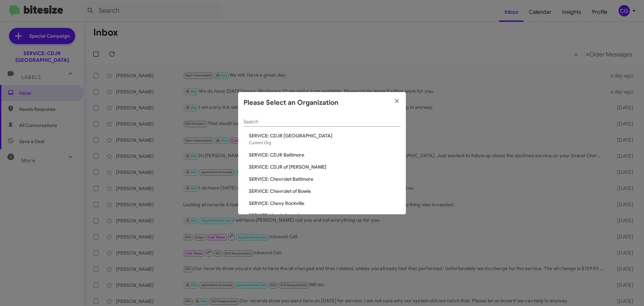 The image size is (644, 306). I want to click on span: SERVICE: CDJR Baltimore, so click(325, 155).